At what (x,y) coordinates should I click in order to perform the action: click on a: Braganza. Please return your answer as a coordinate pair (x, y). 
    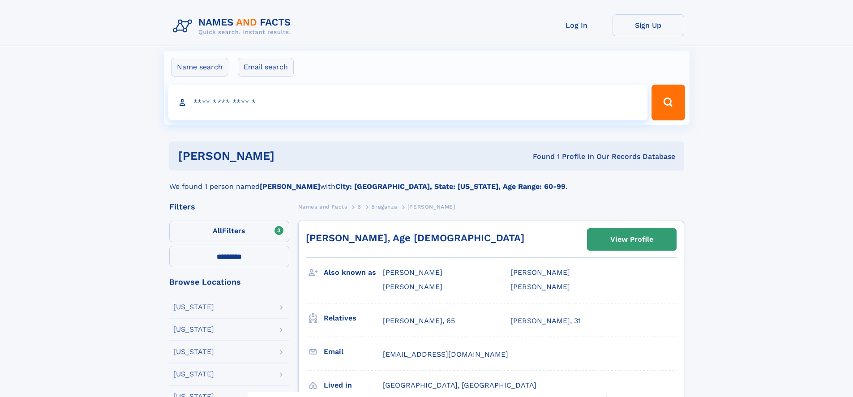
    Looking at the image, I should click on (384, 206).